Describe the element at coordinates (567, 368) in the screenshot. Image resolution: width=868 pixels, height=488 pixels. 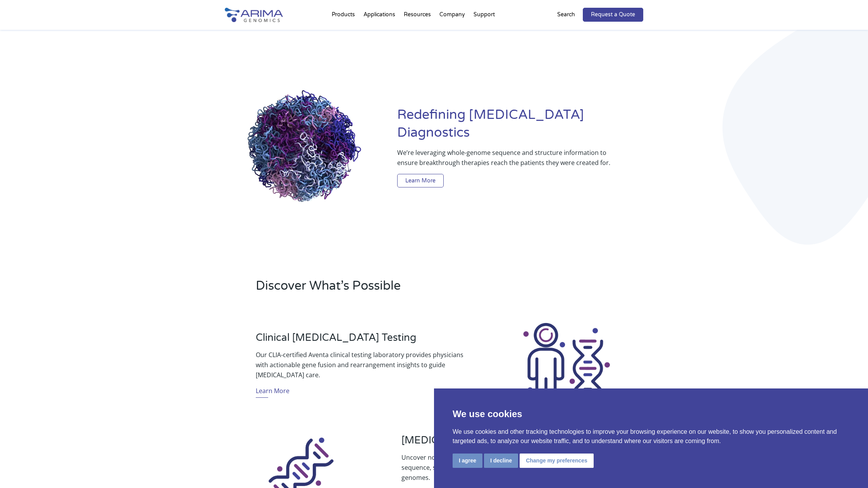
I see `img: Clinical Testing Icon` at that location.